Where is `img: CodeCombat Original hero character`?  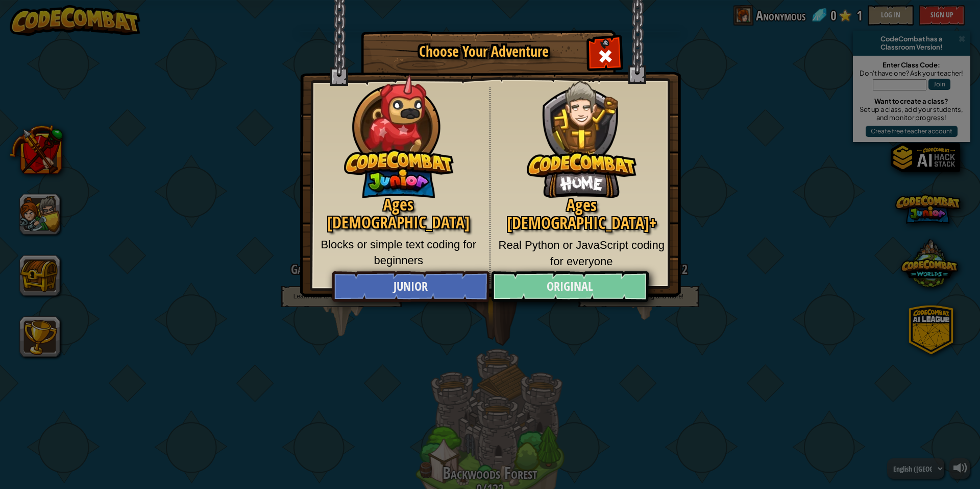 img: CodeCombat Original hero character is located at coordinates (581, 131).